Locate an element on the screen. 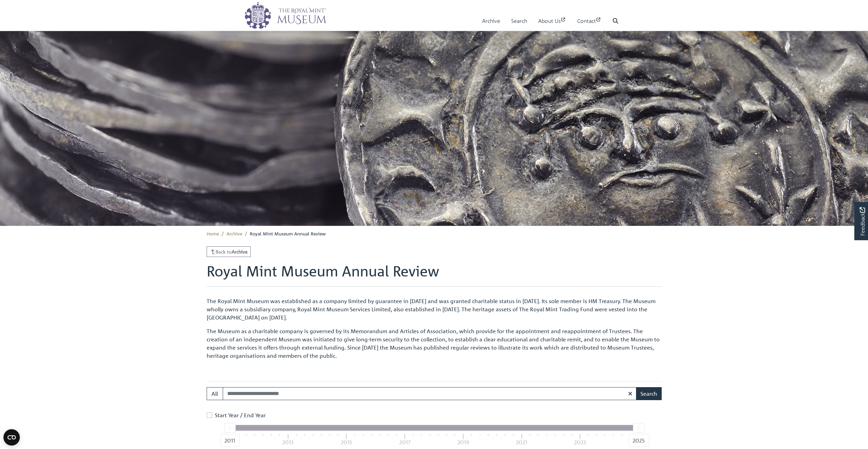  span: Royal Mint Museum Annual Review is located at coordinates (288, 234).